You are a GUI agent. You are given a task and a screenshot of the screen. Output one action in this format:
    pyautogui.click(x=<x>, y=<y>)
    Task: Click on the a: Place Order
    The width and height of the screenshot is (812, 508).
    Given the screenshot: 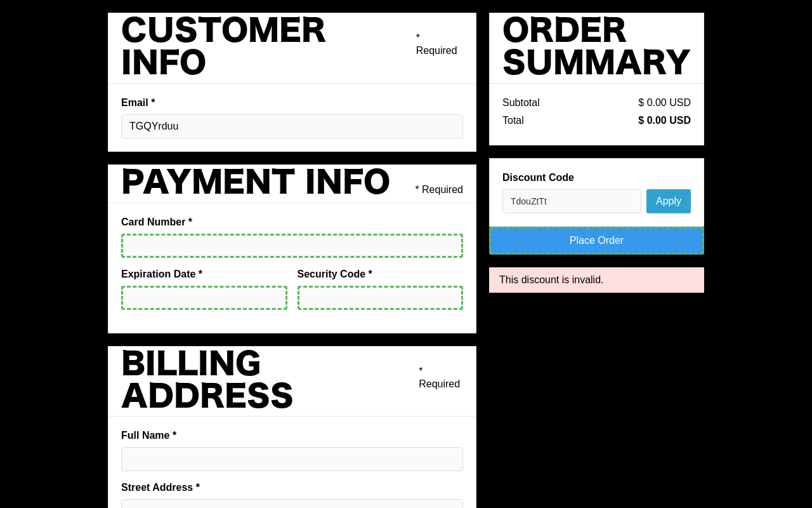 What is the action you would take?
    pyautogui.click(x=597, y=241)
    